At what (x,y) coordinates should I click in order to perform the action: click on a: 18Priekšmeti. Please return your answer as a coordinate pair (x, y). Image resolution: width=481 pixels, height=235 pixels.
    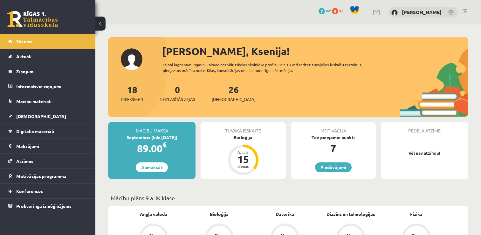
    Looking at the image, I should click on (132, 93).